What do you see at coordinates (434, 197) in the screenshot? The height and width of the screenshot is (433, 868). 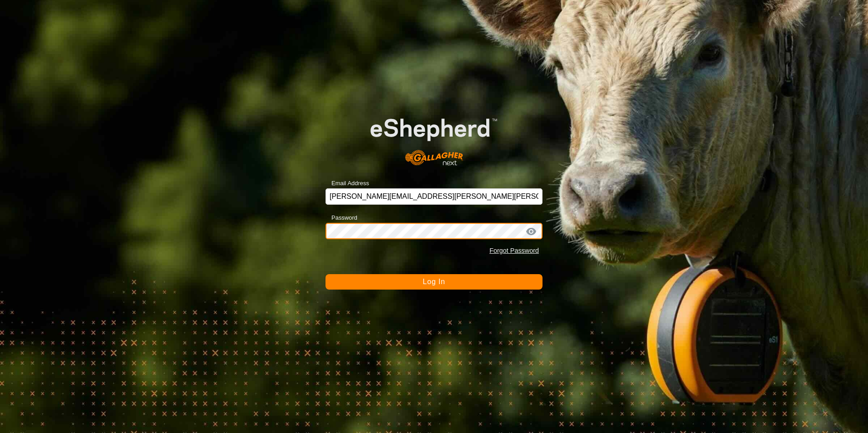 I see `input: Email Address` at bounding box center [434, 197].